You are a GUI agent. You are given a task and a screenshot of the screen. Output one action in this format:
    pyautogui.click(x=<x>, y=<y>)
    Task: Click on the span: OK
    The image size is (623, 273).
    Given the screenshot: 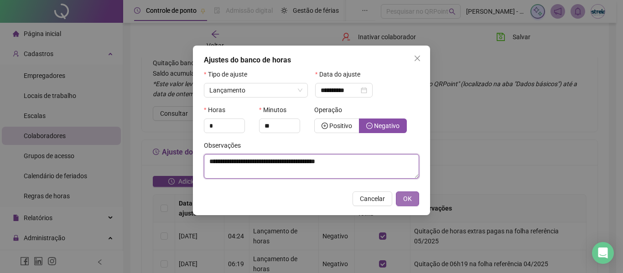 What is the action you would take?
    pyautogui.click(x=408, y=199)
    